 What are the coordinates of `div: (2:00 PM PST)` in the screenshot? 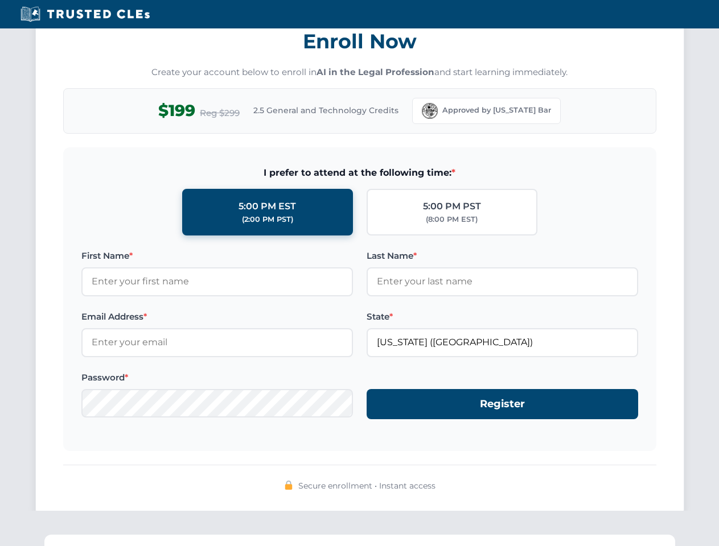 It's located at (267, 220).